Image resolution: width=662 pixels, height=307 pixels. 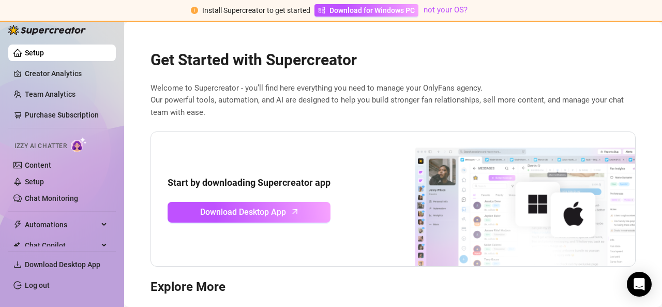 I want to click on span: Download for Windows PC, so click(x=372, y=10).